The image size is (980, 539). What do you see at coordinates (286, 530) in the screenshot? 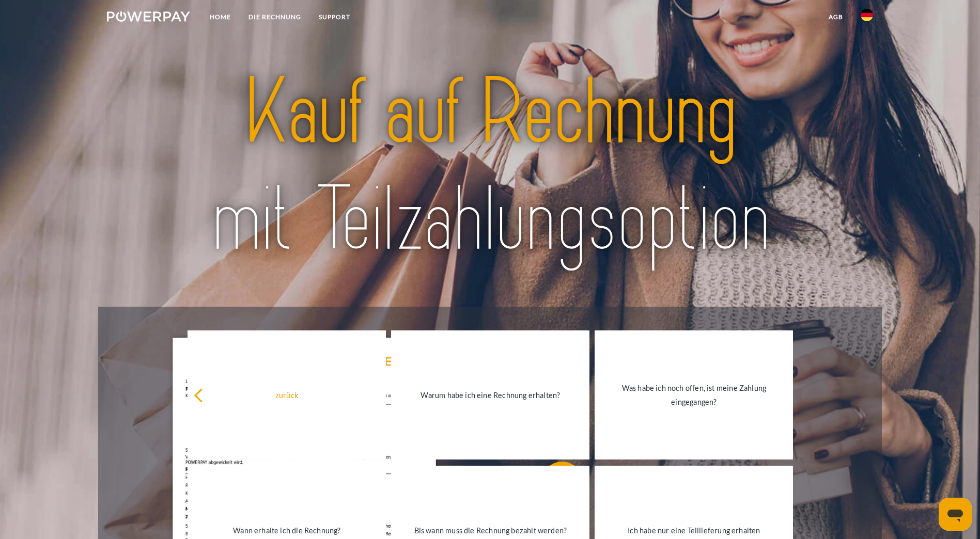
I see `div: Wann erhalte ich die Rechnung?` at bounding box center [286, 530].